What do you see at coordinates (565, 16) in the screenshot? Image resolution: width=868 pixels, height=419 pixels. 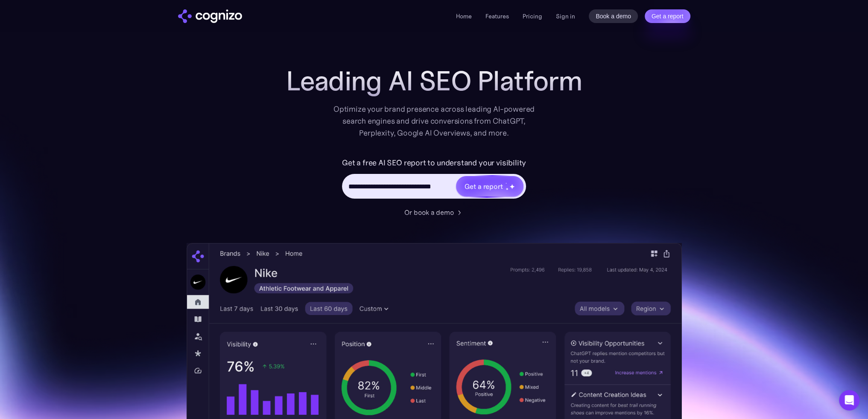 I see `a: Sign in` at bounding box center [565, 16].